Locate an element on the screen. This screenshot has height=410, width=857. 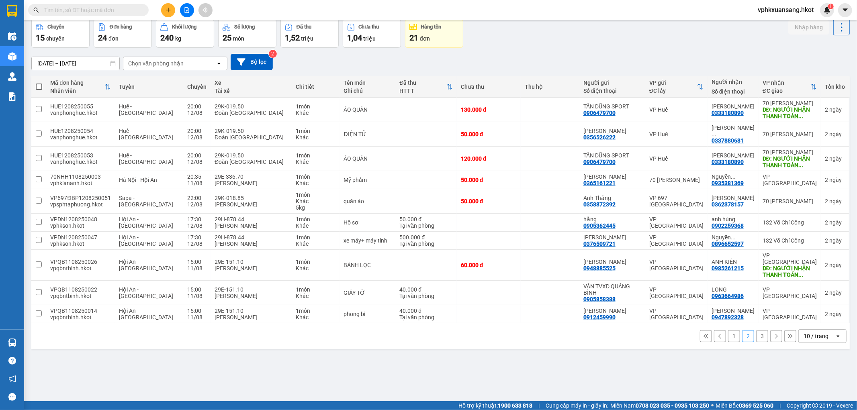
span: 1,52 is located at coordinates (292, 38).